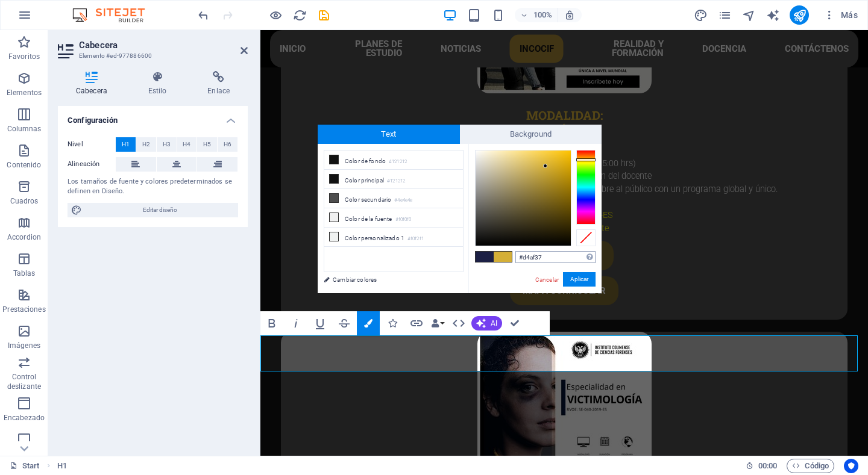 Image resolution: width=868 pixels, height=475 pixels. Describe the element at coordinates (115, 15) in the screenshot. I see `img: Editor Logo` at that location.